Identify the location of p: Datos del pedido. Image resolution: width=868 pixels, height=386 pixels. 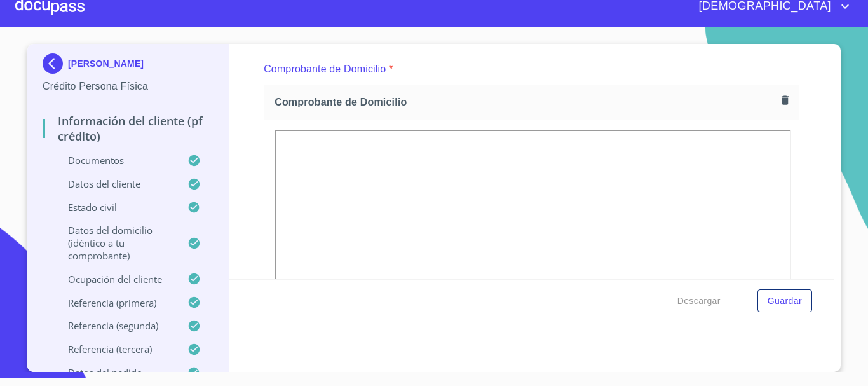
(115, 372).